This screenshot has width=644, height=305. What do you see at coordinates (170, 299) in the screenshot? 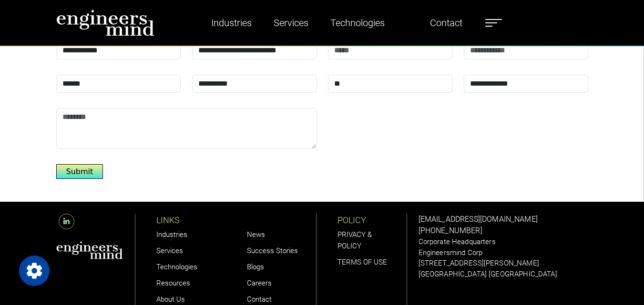
I see `a: About Us` at bounding box center [170, 299].